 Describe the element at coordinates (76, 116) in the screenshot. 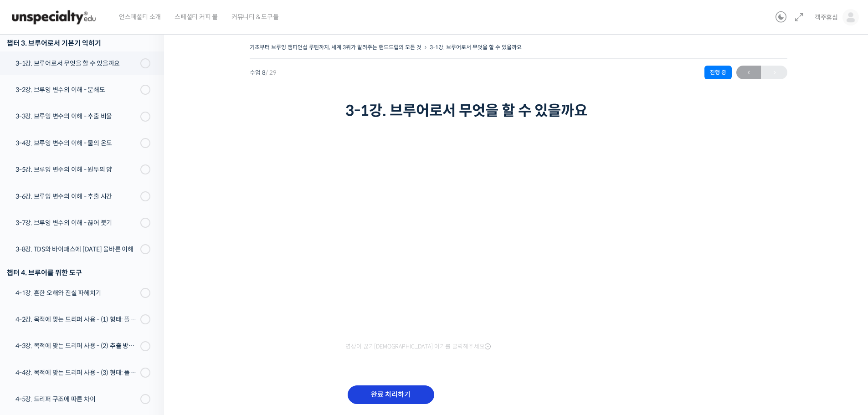

I see `div: 3-3강. 브루잉 변수의 이해 - 추출 비율` at that location.